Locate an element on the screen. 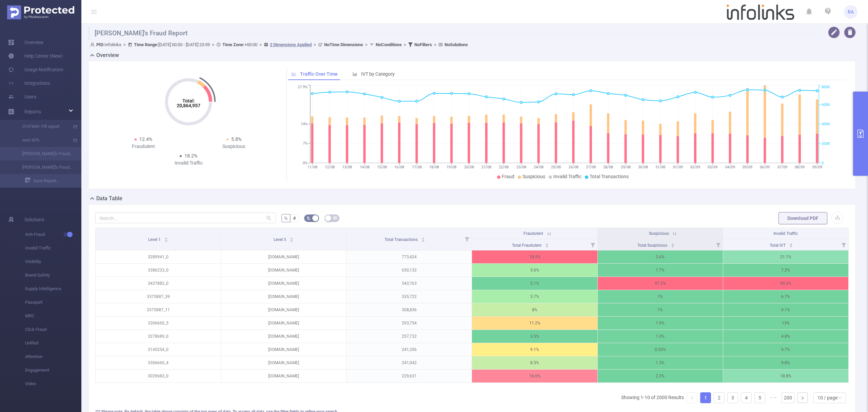  p: 229,631 is located at coordinates (409, 376).